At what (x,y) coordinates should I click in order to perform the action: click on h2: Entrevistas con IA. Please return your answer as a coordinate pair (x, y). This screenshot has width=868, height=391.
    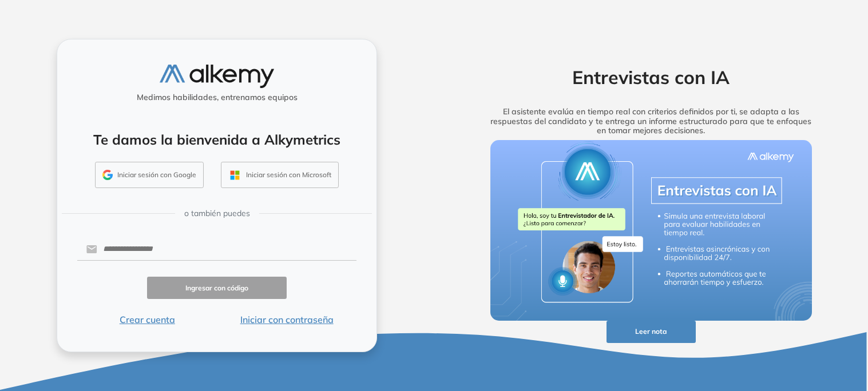
    Looking at the image, I should click on (651, 77).